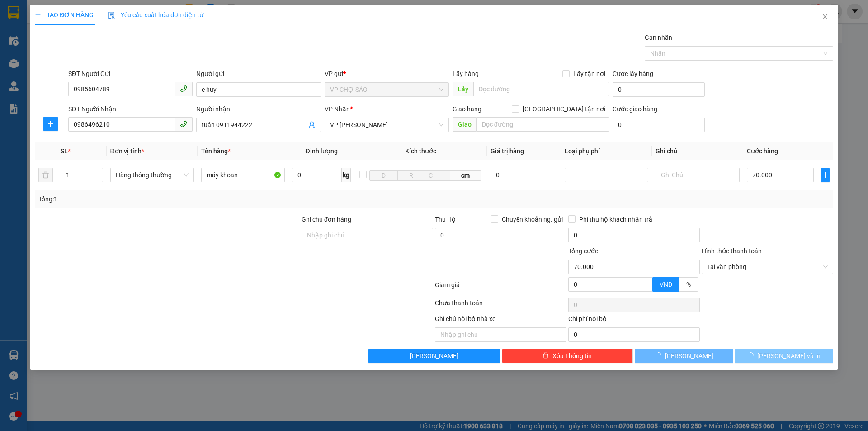 The width and height of the screenshot is (868, 431). Describe the element at coordinates (666, 284) in the screenshot. I see `span: VND` at that location.